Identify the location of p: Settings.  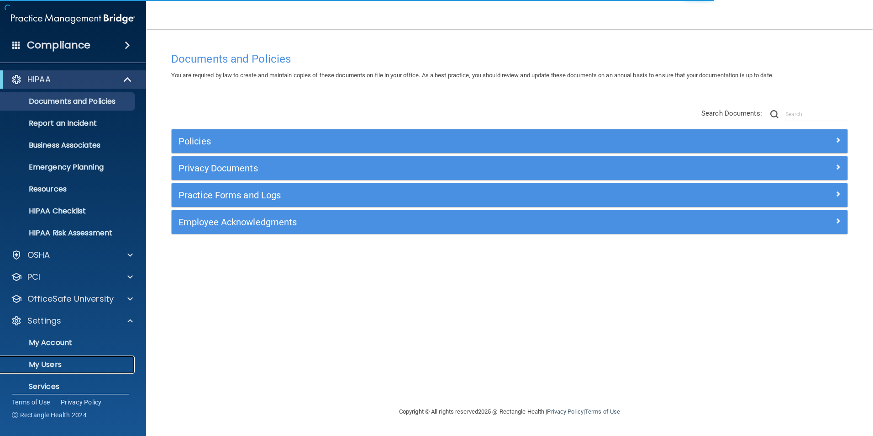
(44, 320).